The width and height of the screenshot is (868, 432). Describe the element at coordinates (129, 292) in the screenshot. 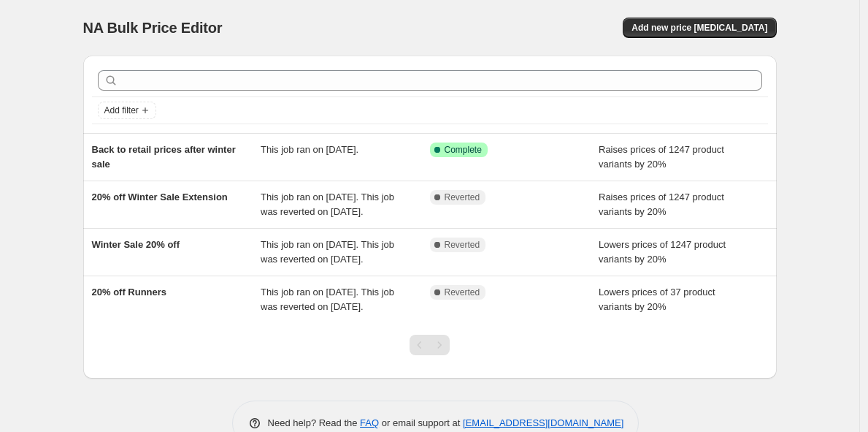

I see `span: 20% off Runners` at that location.